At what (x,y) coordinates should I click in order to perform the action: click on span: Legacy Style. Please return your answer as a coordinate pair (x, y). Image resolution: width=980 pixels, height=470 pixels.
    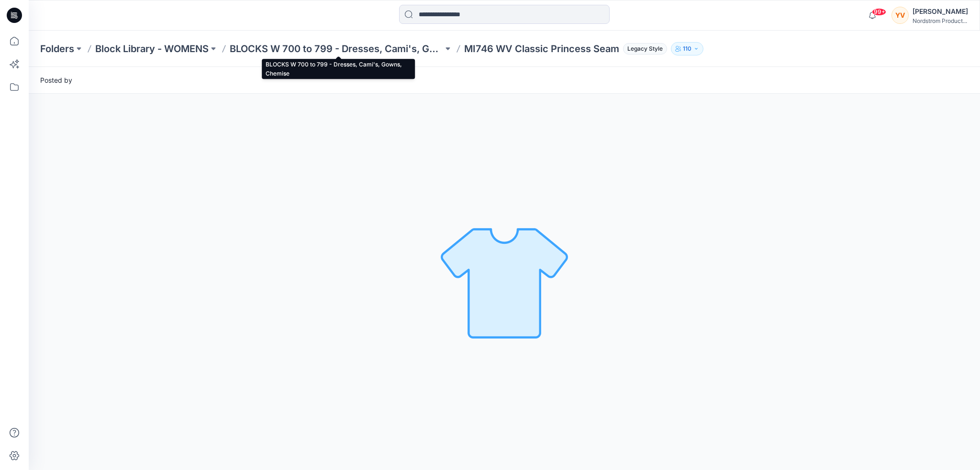
    Looking at the image, I should click on (645, 48).